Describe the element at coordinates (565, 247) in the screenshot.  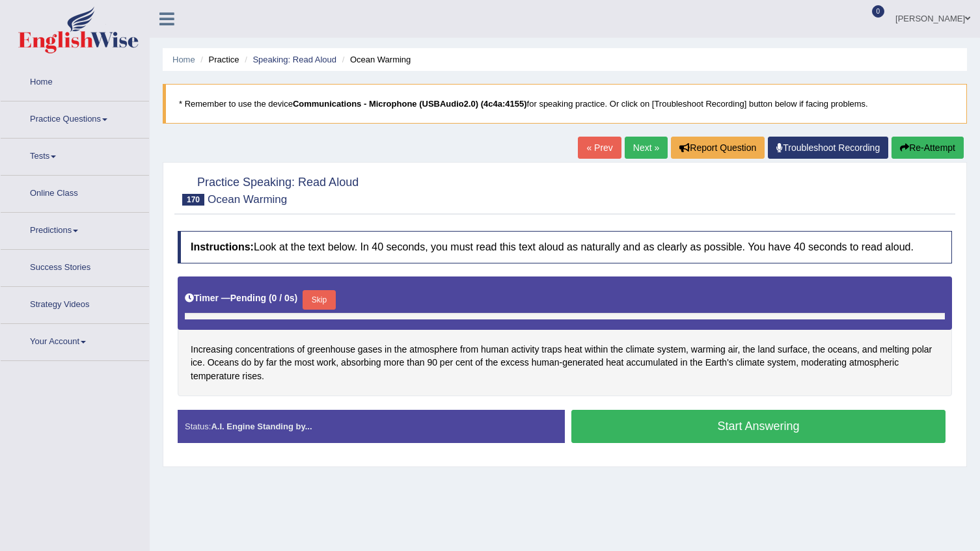
I see `h4: Look at the text below. In 40 seconds, you must read this text aloud as naturally and as clearly ...` at that location.